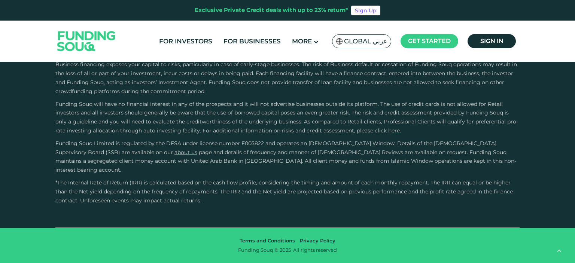 The height and width of the screenshot is (263, 575). I want to click on span: 2025, so click(285, 250).